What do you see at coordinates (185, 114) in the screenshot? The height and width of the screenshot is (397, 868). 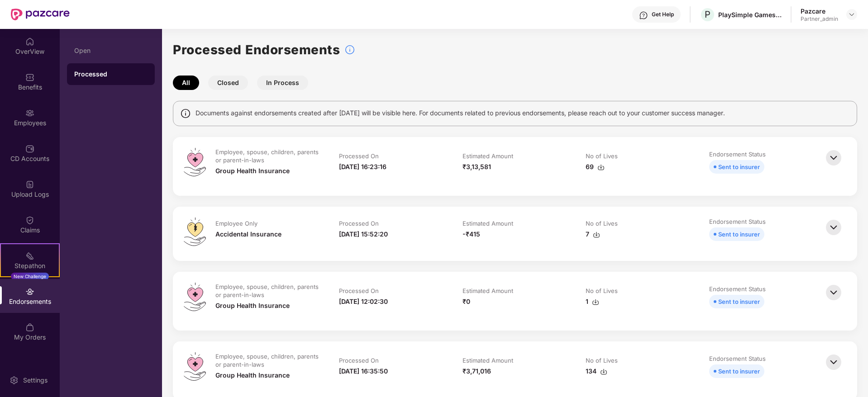 I see `img: svg+xml;base64,PHN2ZyBpZD0iSW5mbyIgeG1sbnM9Imh0dHA6Ly93d3cudzMub3JnLzIwMDAvc3ZnIiB3aWR0aD0iMTQiIG...` at bounding box center [185, 114].